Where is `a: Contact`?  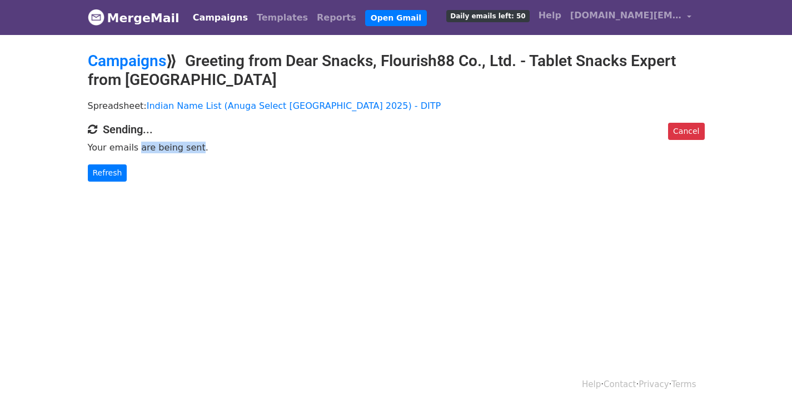 a: Contact is located at coordinates (620, 385).